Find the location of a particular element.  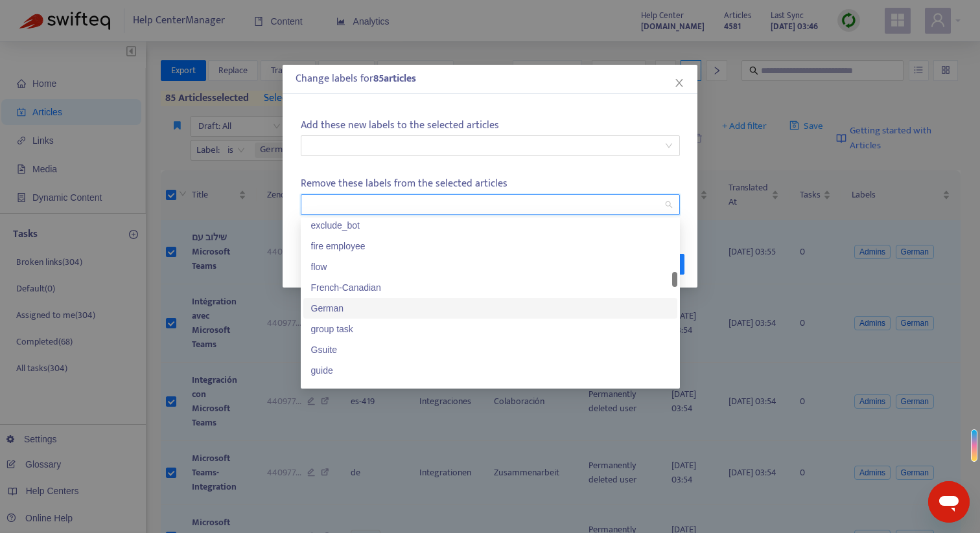

div: French-Canadian is located at coordinates (490, 288).